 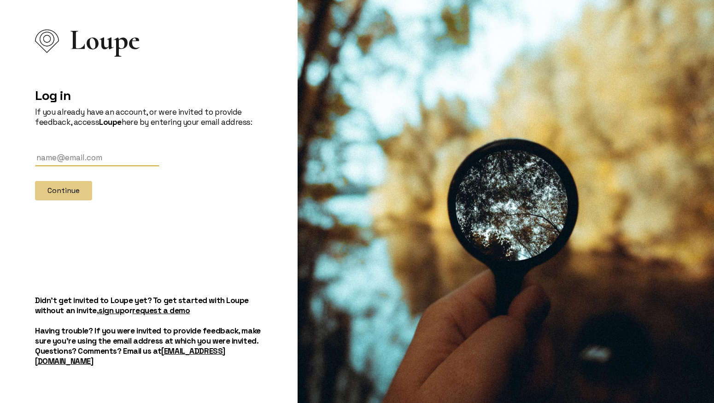 I want to click on h2: Log in, so click(x=149, y=95).